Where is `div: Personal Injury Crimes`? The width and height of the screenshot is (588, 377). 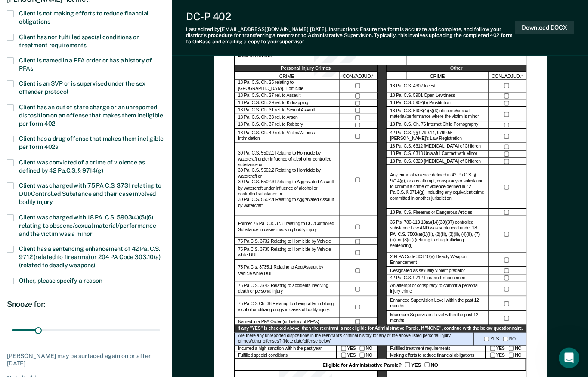 div: Personal Injury Crimes is located at coordinates (305, 69).